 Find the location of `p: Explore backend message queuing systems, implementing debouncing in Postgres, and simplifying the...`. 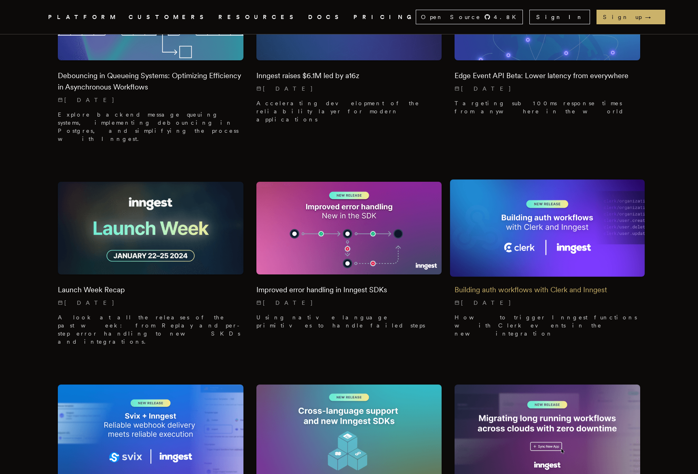

p: Explore backend message queuing systems, implementing debouncing in Postgres, and simplifying the... is located at coordinates (150, 127).